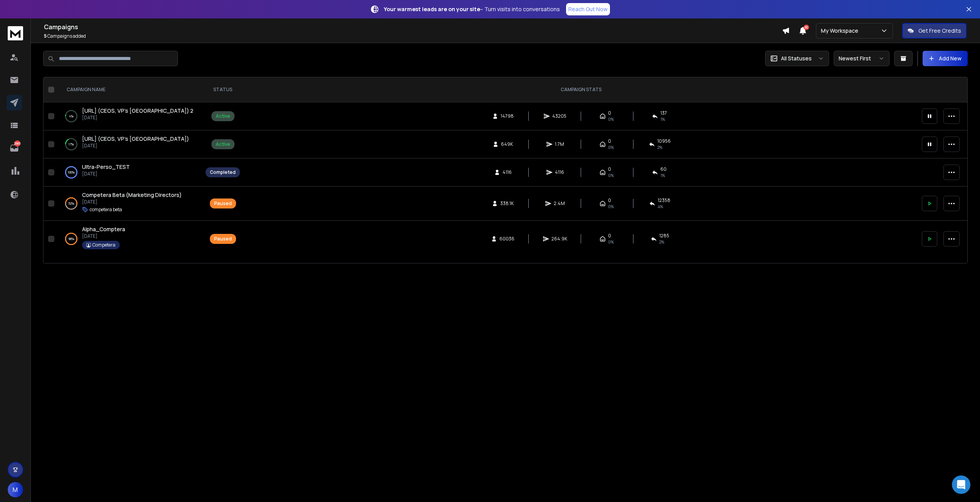 The height and width of the screenshot is (502, 980). Describe the element at coordinates (16, 33) in the screenshot. I see `img: logo` at that location.